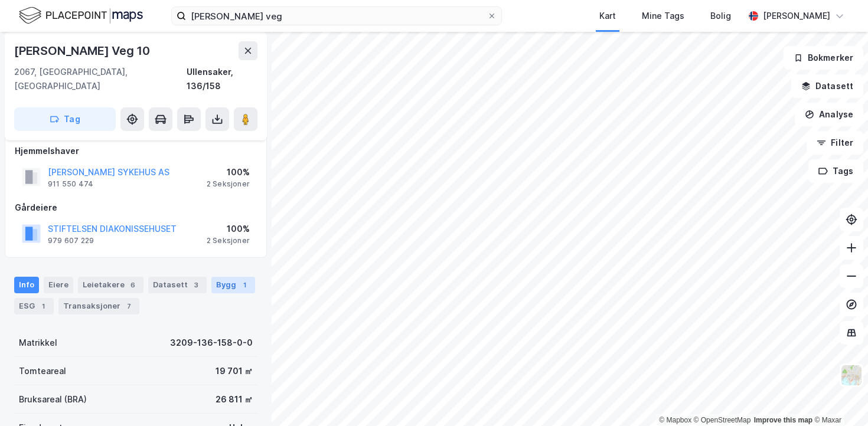  What do you see at coordinates (835, 171) in the screenshot?
I see `button: Tags` at bounding box center [835, 171].